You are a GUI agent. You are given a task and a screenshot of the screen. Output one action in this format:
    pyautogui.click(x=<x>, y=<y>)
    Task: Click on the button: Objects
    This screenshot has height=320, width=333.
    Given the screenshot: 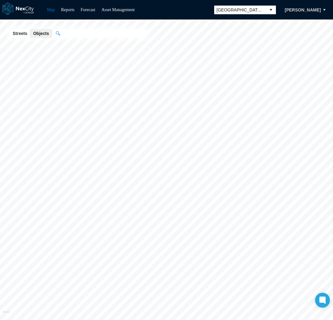 What is the action you would take?
    pyautogui.click(x=41, y=33)
    